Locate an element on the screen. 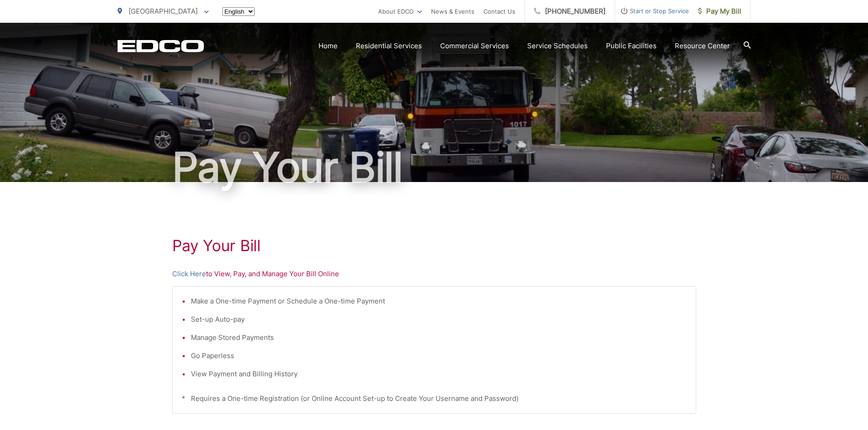  li: Go Paperless is located at coordinates (438, 356).